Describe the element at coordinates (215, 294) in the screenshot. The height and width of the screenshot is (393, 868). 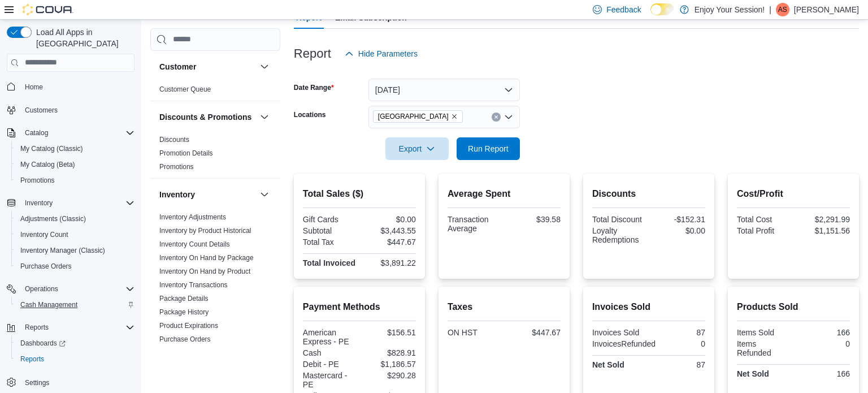
I see `div: Inventory` at that location.